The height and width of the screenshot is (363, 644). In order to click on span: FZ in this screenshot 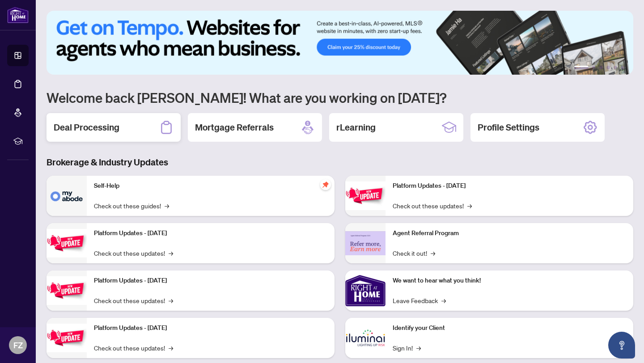, I will do `click(18, 345)`.